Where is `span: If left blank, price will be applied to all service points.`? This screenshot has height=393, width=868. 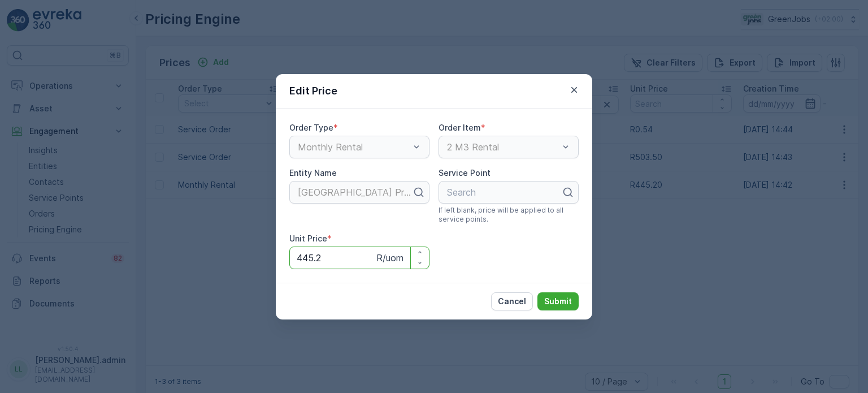 span: If left blank, price will be applied to all service points. is located at coordinates (509, 215).